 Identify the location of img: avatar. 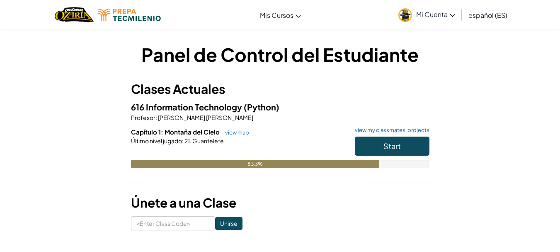
(405, 15).